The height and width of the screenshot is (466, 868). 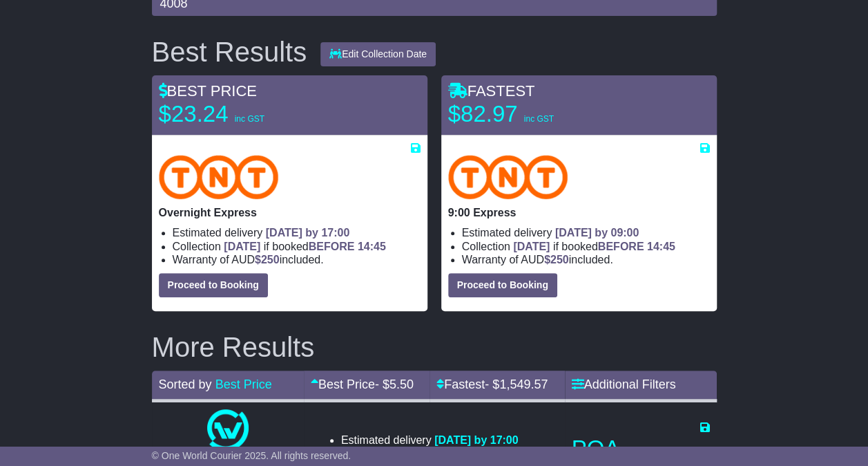 I want to click on span: 1,549.57, so click(x=523, y=384).